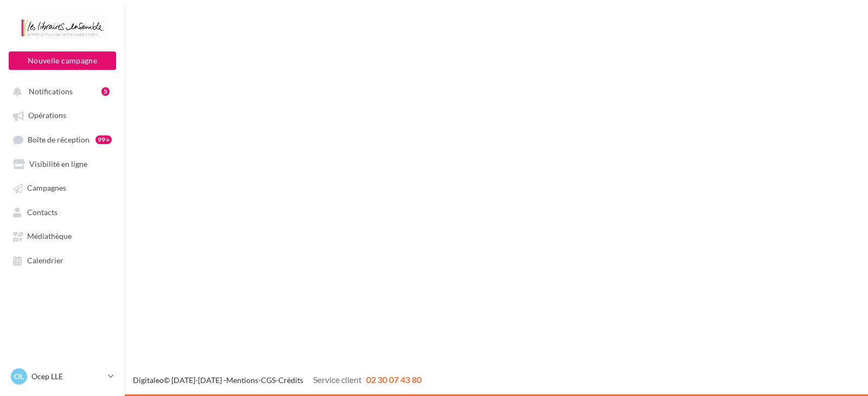 The height and width of the screenshot is (396, 868). What do you see at coordinates (242, 380) in the screenshot?
I see `a: Mentions` at bounding box center [242, 380].